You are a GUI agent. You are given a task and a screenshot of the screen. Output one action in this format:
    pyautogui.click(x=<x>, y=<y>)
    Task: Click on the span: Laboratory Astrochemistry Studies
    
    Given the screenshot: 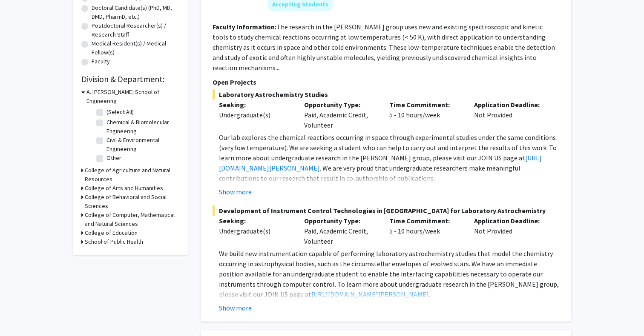 What is the action you would take?
    pyautogui.click(x=386, y=94)
    